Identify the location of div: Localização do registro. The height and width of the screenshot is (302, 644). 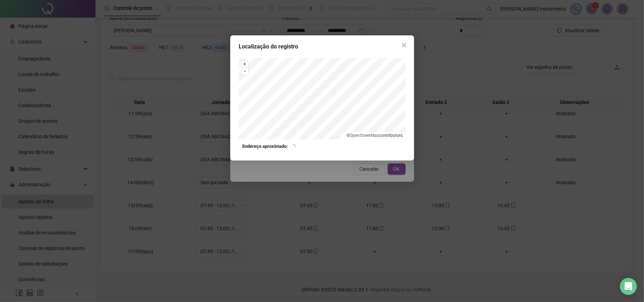
(322, 47).